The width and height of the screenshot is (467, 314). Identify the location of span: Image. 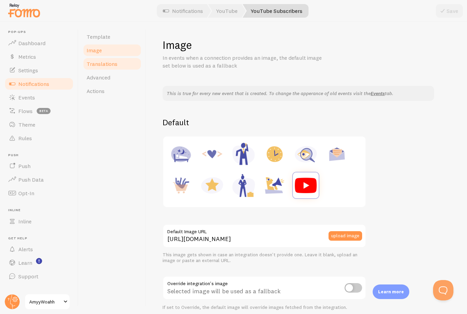
(94, 50).